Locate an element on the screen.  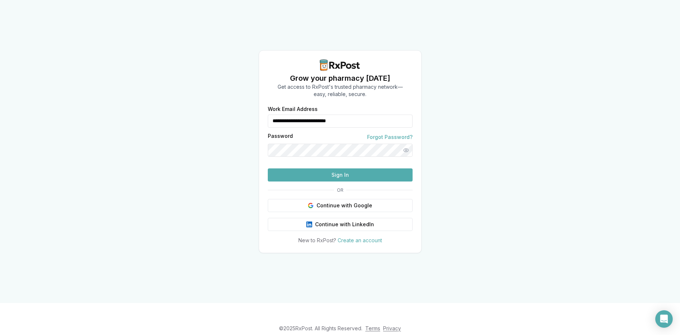
label: Password is located at coordinates (280, 137).